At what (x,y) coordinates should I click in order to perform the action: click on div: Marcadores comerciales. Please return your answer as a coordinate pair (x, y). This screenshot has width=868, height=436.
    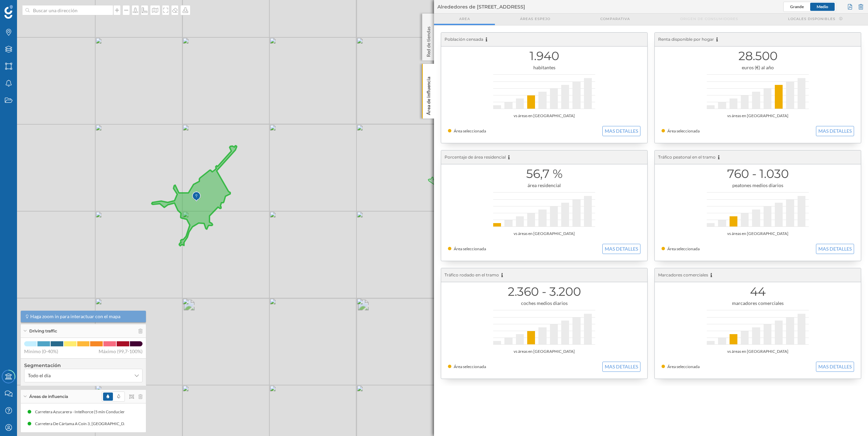
    Looking at the image, I should click on (758, 276).